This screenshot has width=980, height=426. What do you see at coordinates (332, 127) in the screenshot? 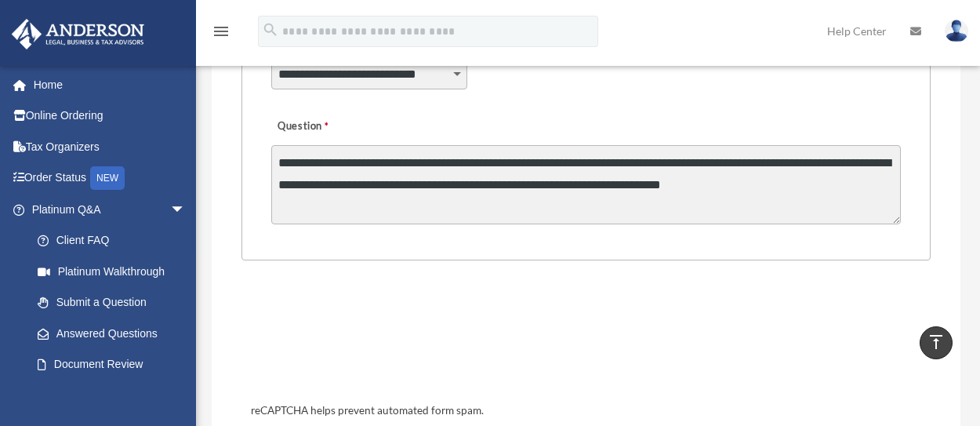
I see `label: Question` at bounding box center [332, 127].